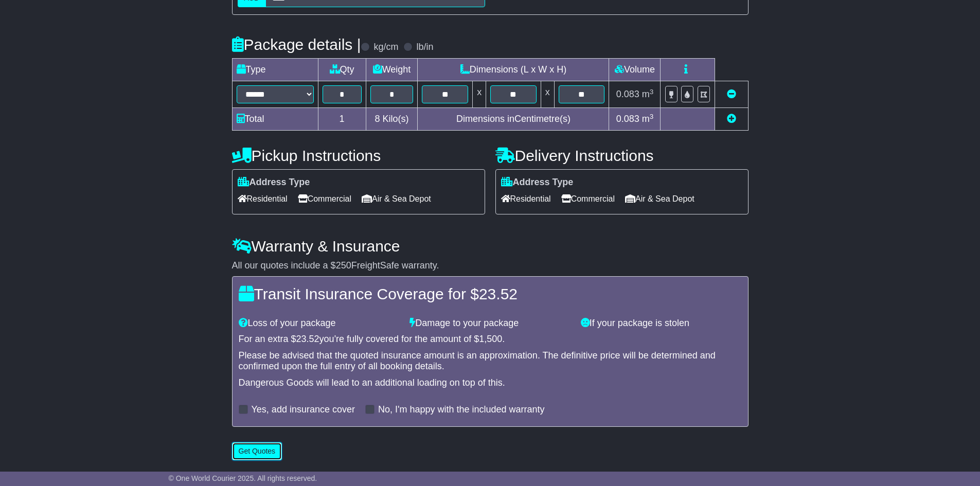  What do you see at coordinates (490, 324) in the screenshot?
I see `div: Damage to your package` at bounding box center [490, 324].